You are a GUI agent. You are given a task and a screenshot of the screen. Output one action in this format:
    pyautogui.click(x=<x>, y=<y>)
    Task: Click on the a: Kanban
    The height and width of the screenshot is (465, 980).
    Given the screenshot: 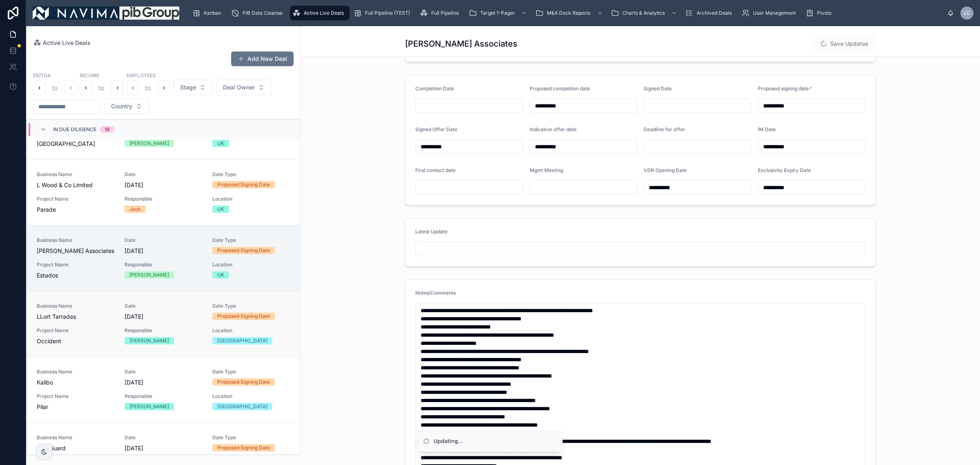 What is the action you would take?
    pyautogui.click(x=209, y=13)
    